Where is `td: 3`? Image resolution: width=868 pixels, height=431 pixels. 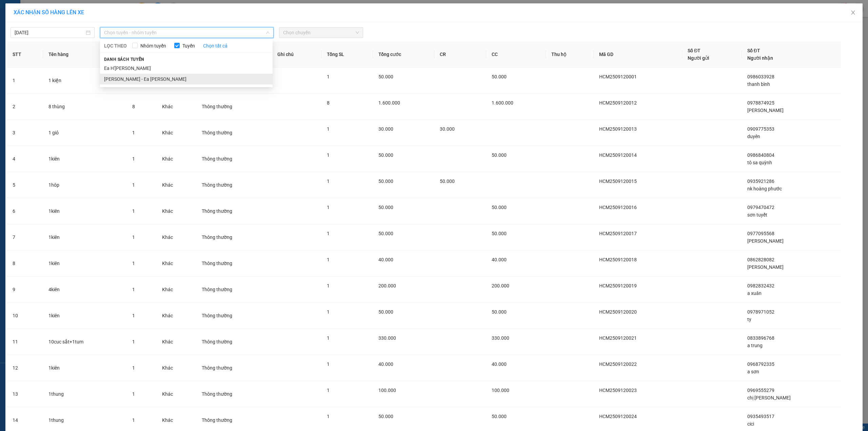 td: 3 is located at coordinates (25, 132).